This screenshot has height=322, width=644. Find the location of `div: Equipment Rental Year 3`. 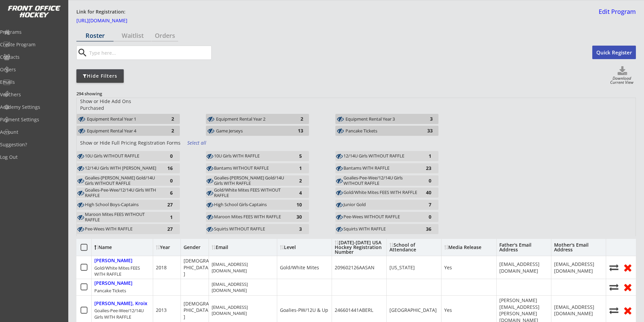

div: Equipment Rental Year 3 is located at coordinates (382, 119).